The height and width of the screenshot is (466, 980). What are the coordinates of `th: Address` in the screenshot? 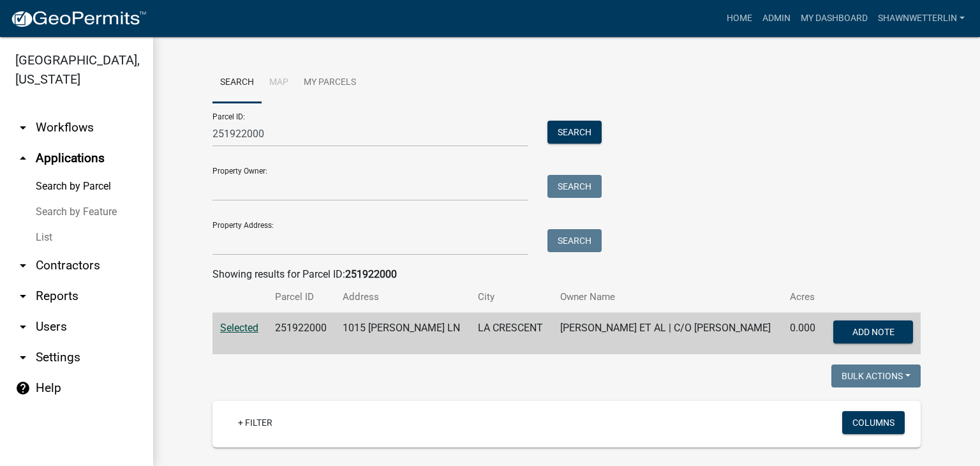 It's located at (403, 297).